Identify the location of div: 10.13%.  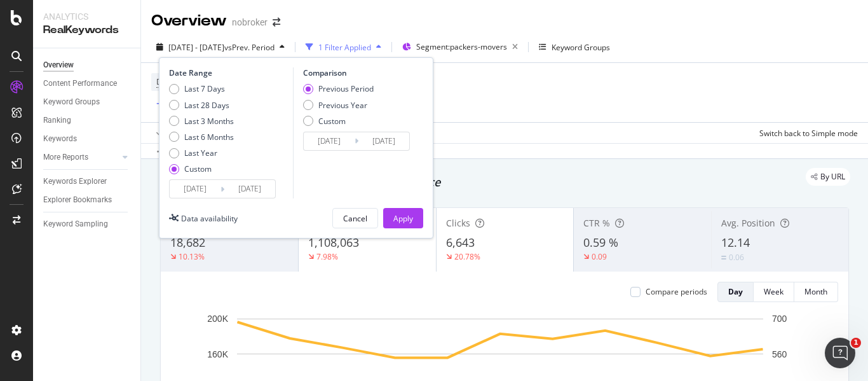
(191, 256).